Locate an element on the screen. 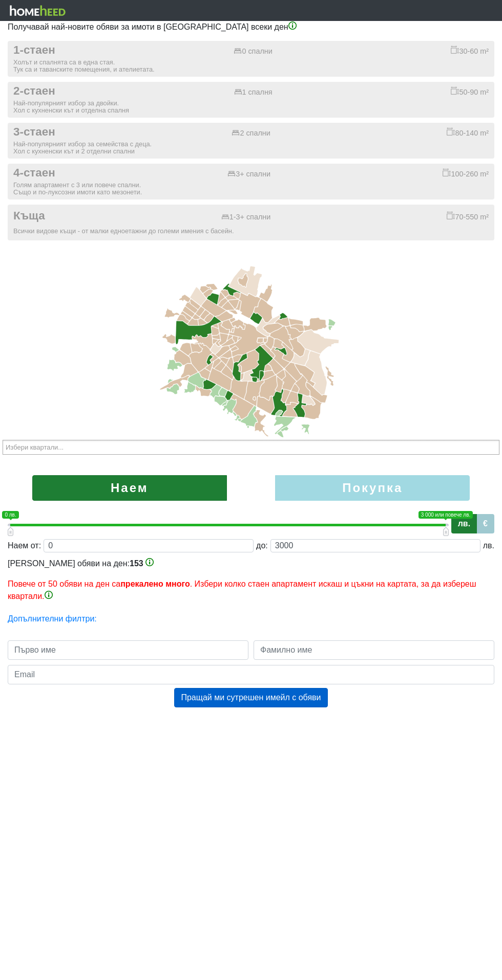 The height and width of the screenshot is (980, 502). b: прекалено много is located at coordinates (154, 584).